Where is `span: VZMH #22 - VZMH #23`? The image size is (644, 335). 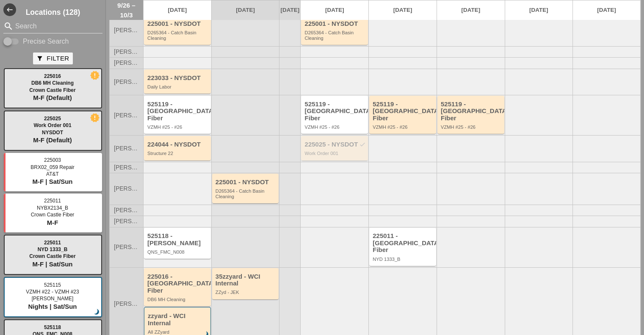
span: VZMH #22 - VZMH #23 is located at coordinates (52, 292).